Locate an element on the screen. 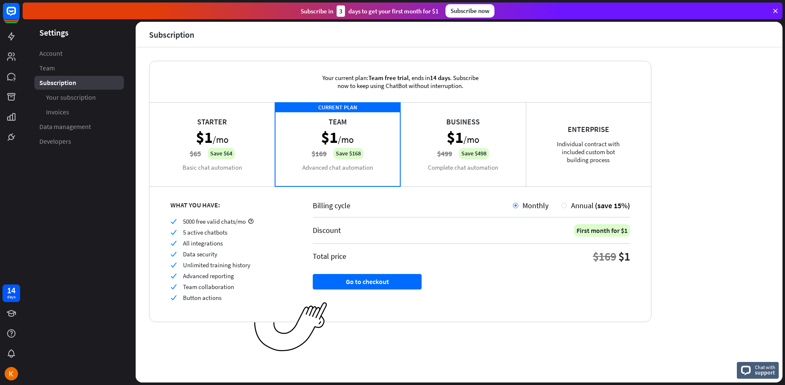 This screenshot has height=385, width=785. span: Advanced reporting is located at coordinates (208, 275).